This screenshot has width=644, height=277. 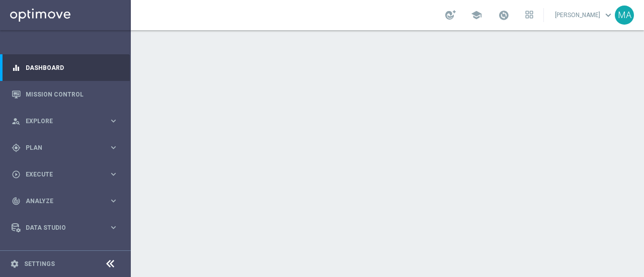 I want to click on div: Data Studio, so click(x=60, y=228).